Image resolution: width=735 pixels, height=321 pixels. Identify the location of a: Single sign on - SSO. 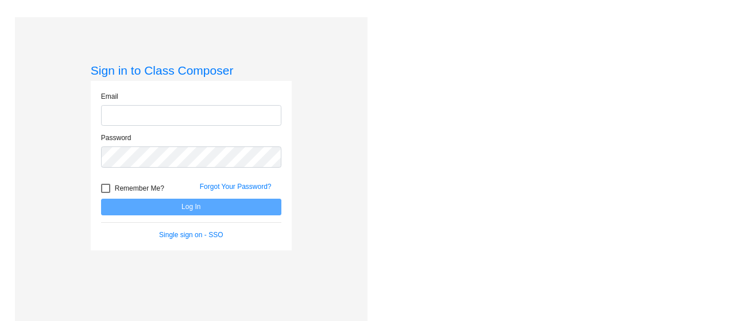
(191, 235).